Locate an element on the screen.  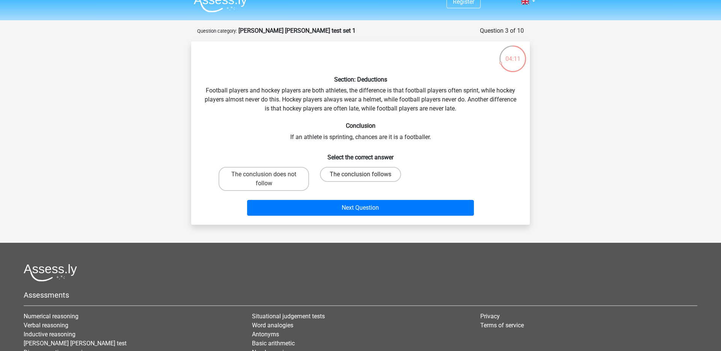
div: Football players and hockey players are both athletes, the difference is that football players of... is located at coordinates (361, 133).